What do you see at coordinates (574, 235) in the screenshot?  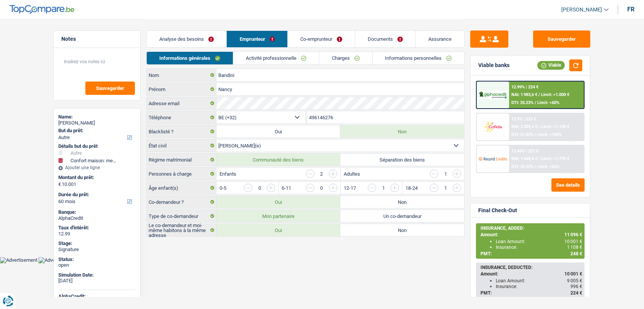 I see `span: 11 096 €` at bounding box center [574, 235].